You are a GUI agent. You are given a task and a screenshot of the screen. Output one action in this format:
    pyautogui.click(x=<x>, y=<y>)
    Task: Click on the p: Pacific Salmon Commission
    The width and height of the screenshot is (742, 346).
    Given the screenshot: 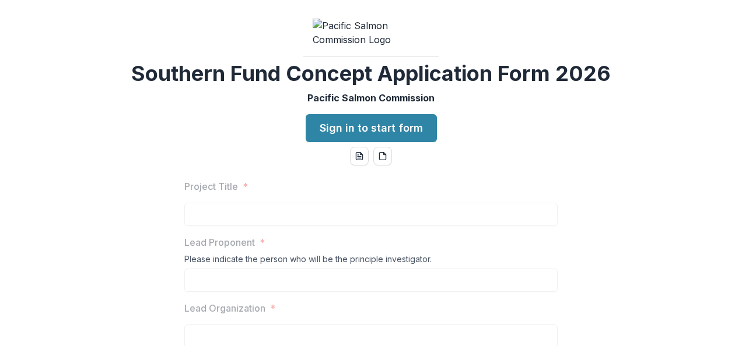 What is the action you would take?
    pyautogui.click(x=371, y=98)
    